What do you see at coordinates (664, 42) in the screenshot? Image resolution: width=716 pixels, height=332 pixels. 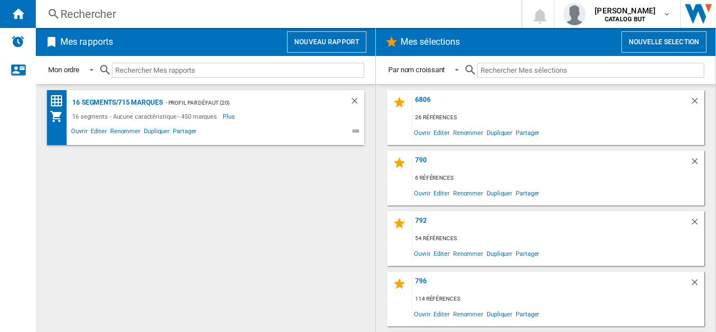 I see `button: Nouvelle selection` at bounding box center [664, 42].